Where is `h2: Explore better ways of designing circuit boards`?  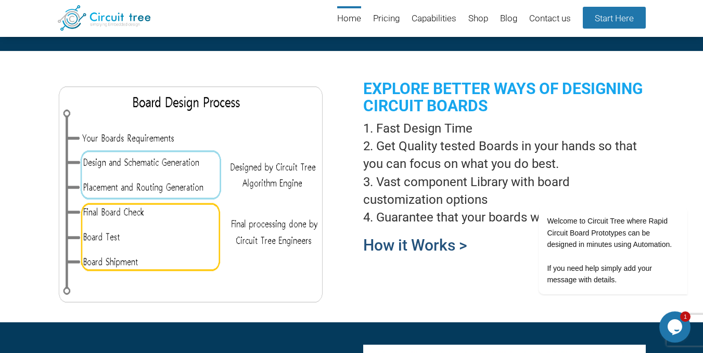 h2: Explore better ways of designing circuit boards is located at coordinates (504, 97).